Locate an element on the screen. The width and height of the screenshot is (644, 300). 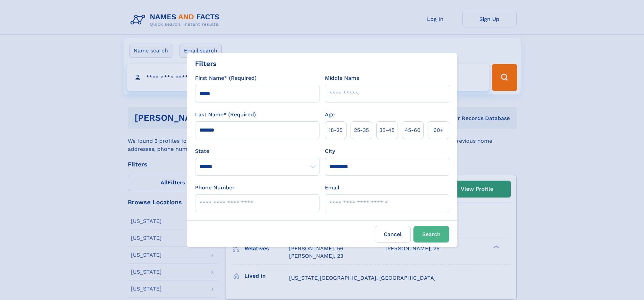
div: Filters is located at coordinates (206, 64).